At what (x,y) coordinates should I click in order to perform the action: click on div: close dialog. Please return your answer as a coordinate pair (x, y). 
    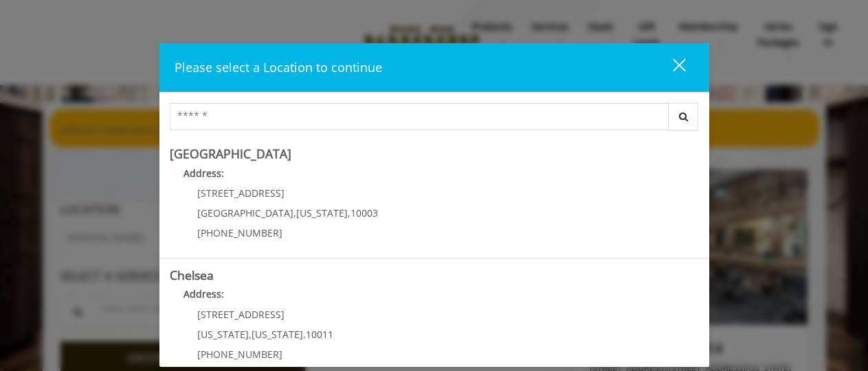
    Looking at the image, I should click on (670, 68).